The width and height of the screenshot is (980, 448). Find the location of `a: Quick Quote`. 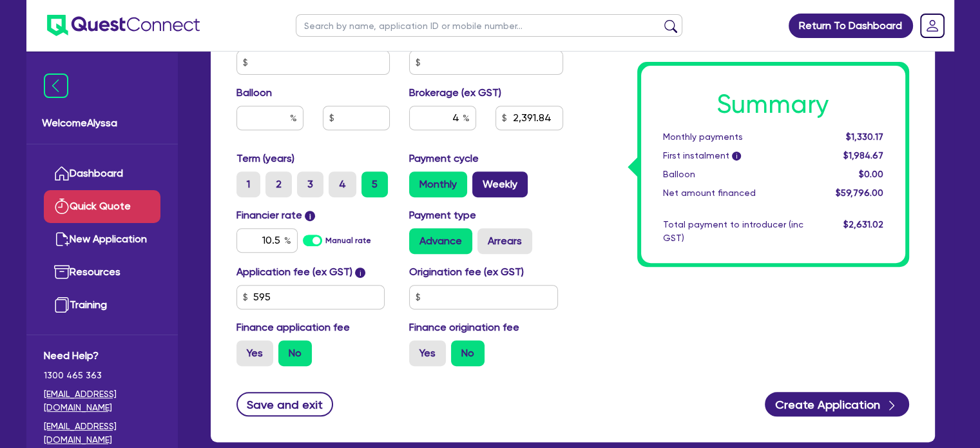

a: Quick Quote is located at coordinates (102, 206).